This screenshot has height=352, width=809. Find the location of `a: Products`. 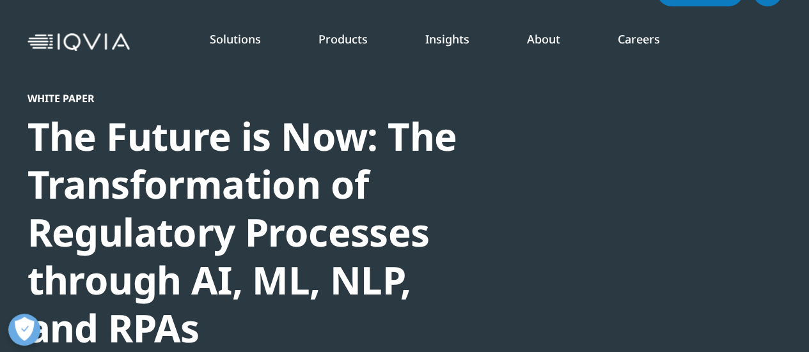

a: Products is located at coordinates (343, 39).